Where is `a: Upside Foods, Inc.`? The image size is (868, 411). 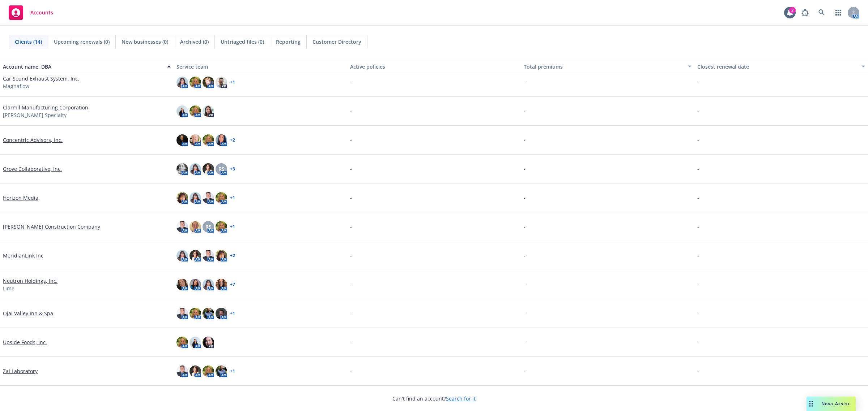 a: Upside Foods, Inc. is located at coordinates (25, 342).